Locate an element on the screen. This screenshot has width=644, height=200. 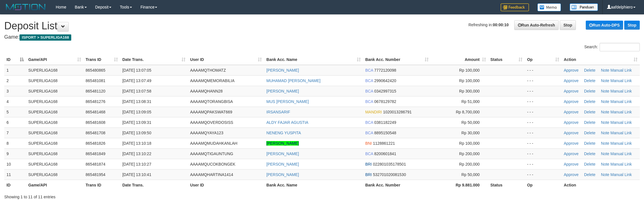
span: AAAAMQTORANGBISA is located at coordinates (211, 102).